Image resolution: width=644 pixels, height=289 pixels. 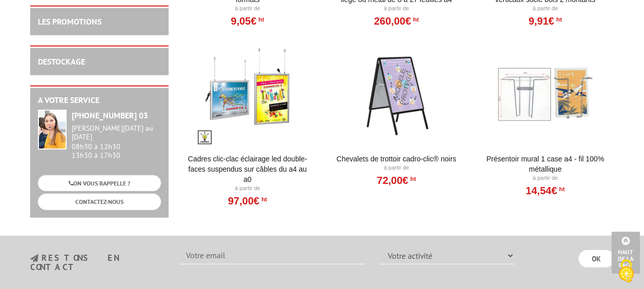 I want to click on a: DESTOCKAGE, so click(x=61, y=62).